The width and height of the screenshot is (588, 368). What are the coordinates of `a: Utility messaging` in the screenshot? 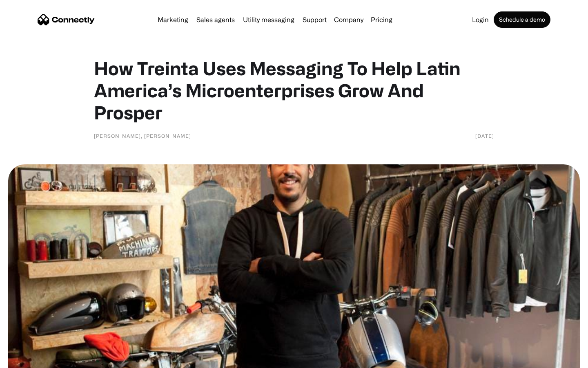 It's located at (269, 20).